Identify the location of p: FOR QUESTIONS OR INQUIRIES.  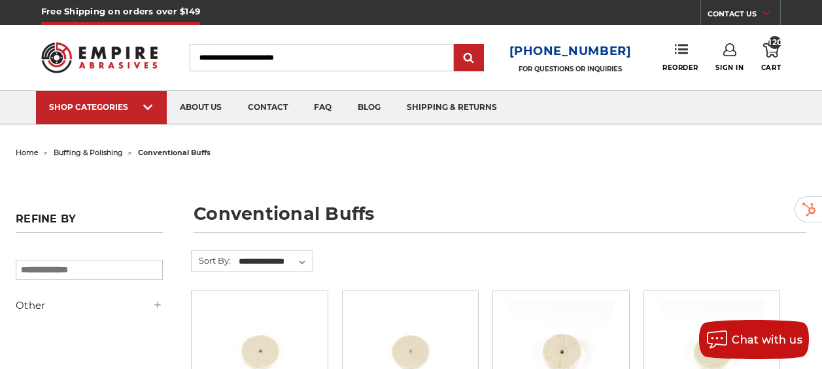
(570, 69).